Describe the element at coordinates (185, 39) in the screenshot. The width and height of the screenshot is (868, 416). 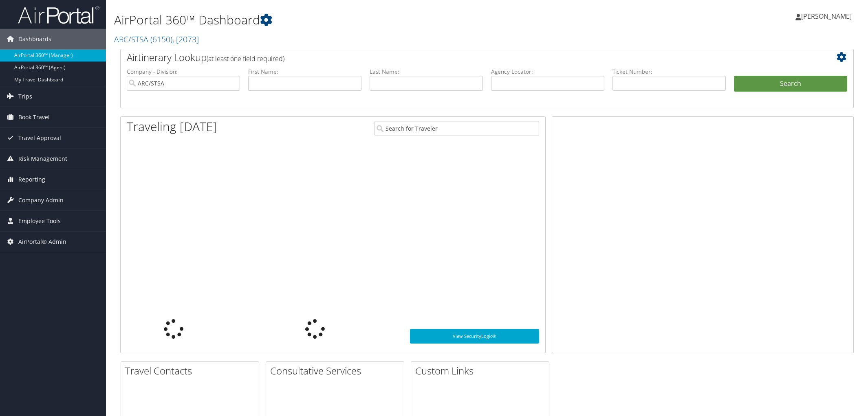
I see `span: , [ 2073 ]` at that location.